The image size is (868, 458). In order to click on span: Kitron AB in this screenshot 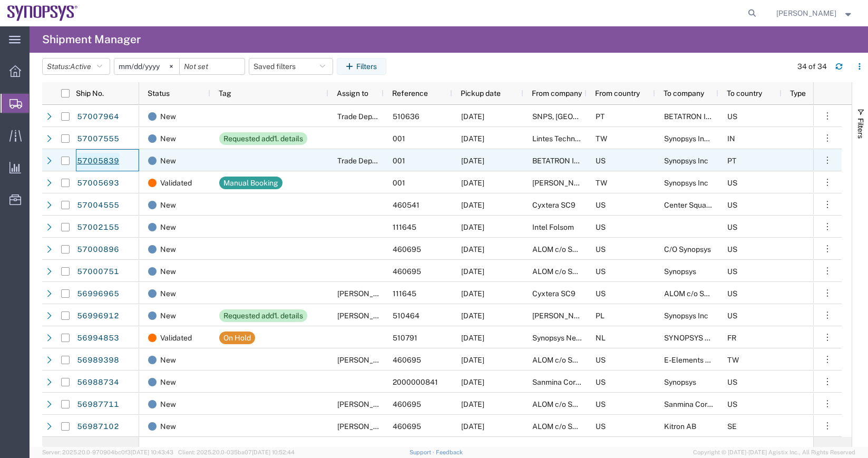, I will do `click(680, 427)`.